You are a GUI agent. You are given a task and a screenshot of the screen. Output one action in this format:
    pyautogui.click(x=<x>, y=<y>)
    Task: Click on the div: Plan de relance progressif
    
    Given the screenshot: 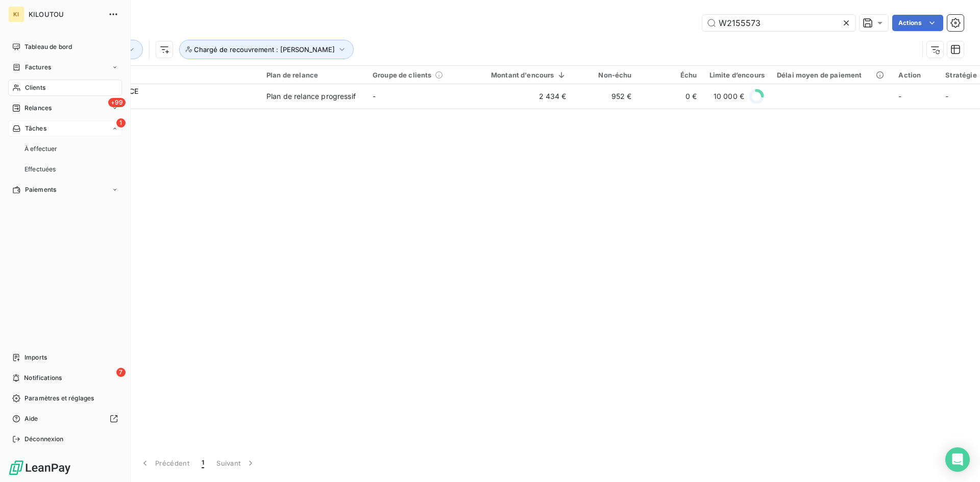 What is the action you would take?
    pyautogui.click(x=311, y=97)
    